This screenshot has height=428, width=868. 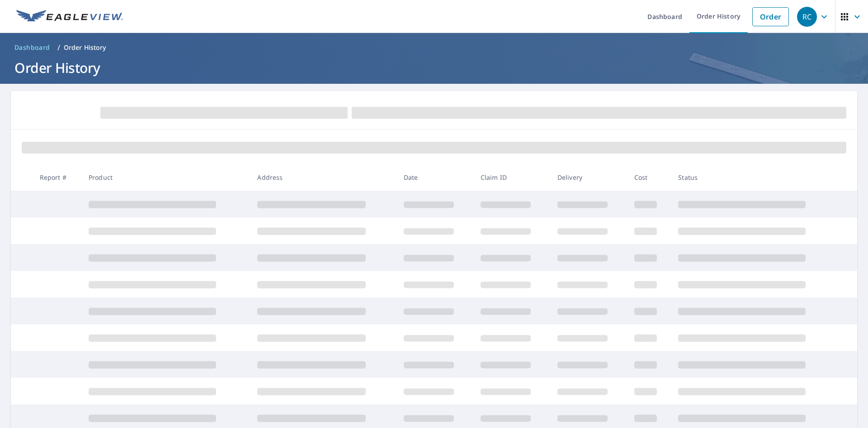 I want to click on th: Claim ID, so click(x=512, y=177).